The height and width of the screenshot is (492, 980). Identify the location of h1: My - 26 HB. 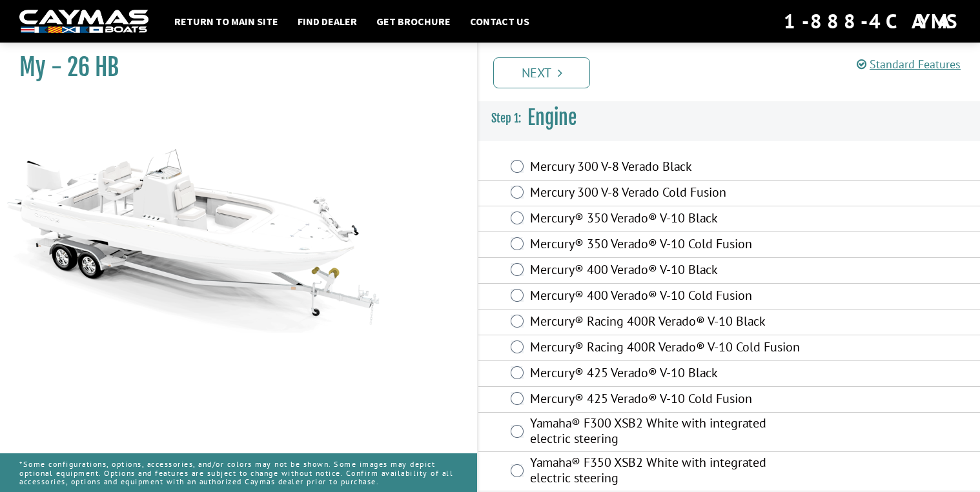
(232, 67).